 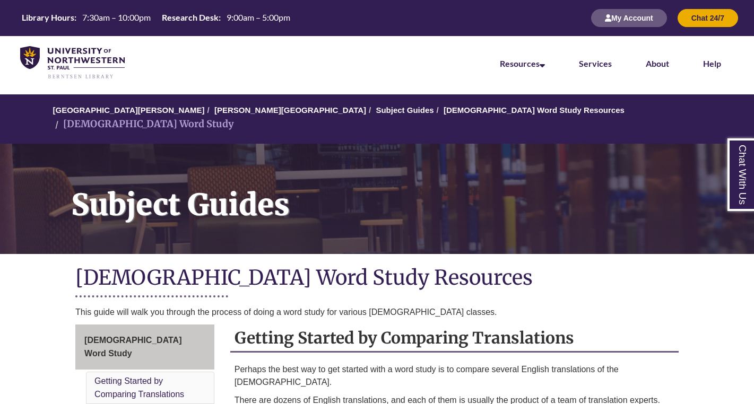 I want to click on button: My Account, so click(x=629, y=18).